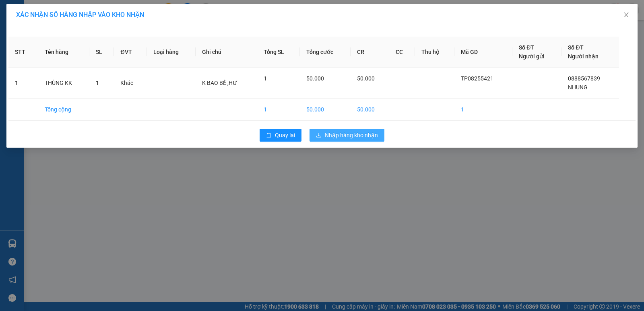 The image size is (644, 311). What do you see at coordinates (483, 52) in the screenshot?
I see `th: Mã GD` at bounding box center [483, 52].